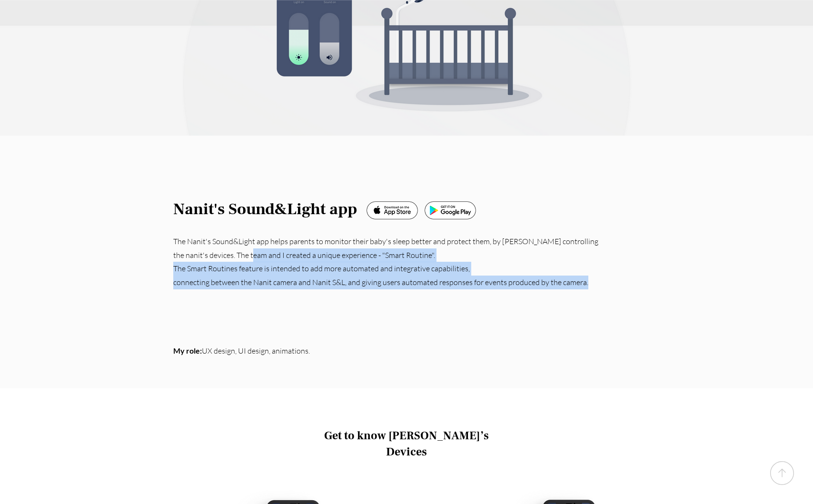  I want to click on p: connecting between the Nanit camera and Nanit S&L, and giving users automated responses for event..., so click(386, 282).